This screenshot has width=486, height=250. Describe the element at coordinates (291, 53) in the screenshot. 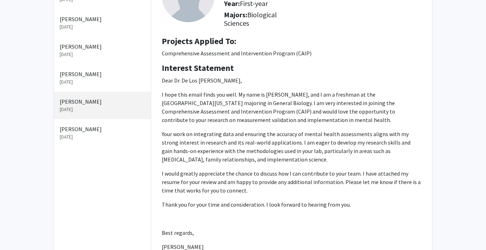

I see `p: Comprehensive Assessment and Intervention Program (CAIP)` at that location.